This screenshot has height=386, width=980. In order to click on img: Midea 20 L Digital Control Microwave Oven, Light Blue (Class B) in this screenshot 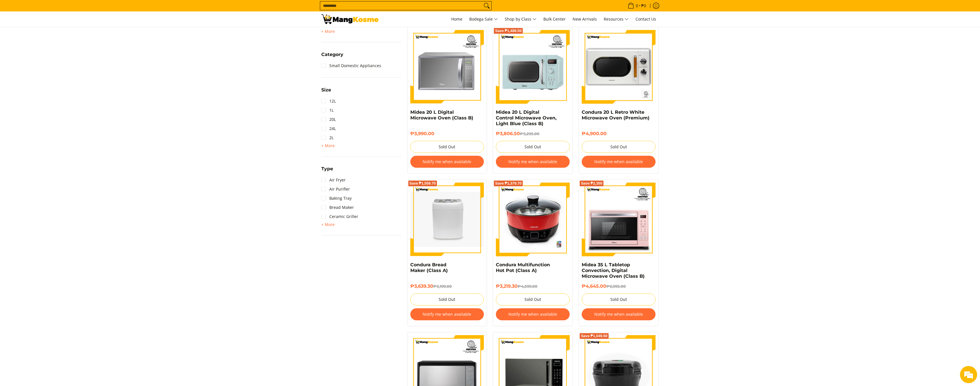, I will do `click(533, 67)`.